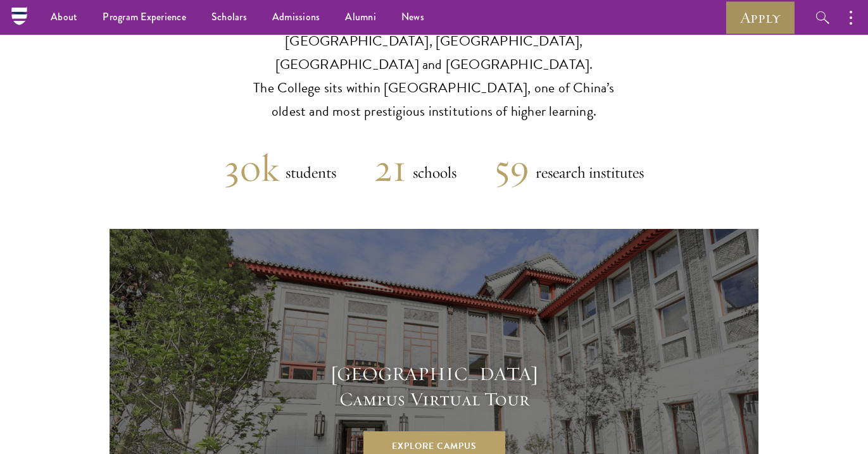 The width and height of the screenshot is (868, 454). Describe the element at coordinates (390, 168) in the screenshot. I see `h2: 21` at that location.